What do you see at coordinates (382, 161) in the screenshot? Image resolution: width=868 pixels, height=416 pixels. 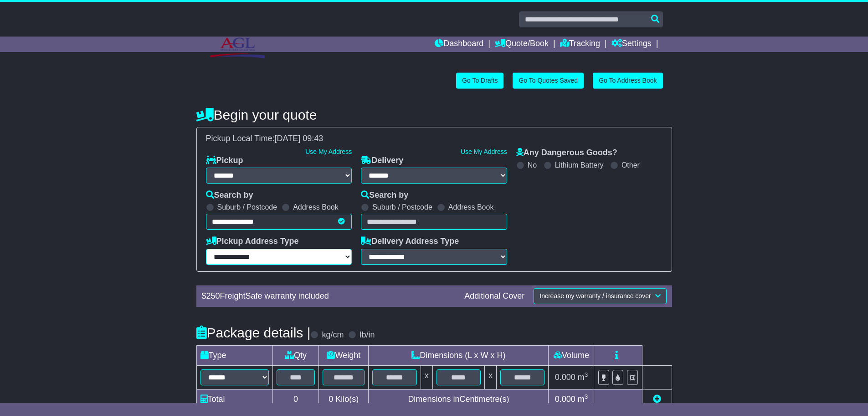 I see `label: Delivery` at bounding box center [382, 161].